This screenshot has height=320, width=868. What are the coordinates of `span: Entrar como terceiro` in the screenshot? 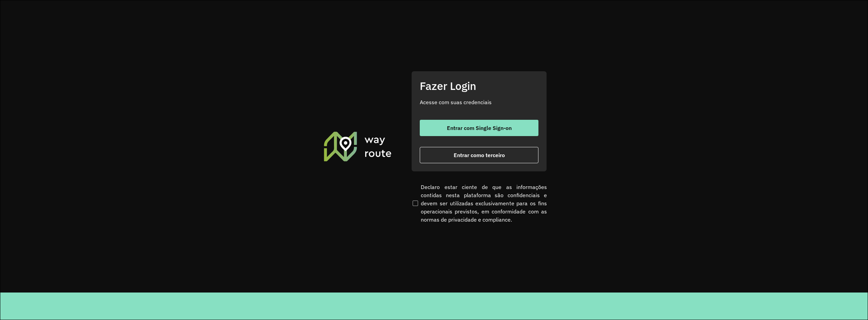 It's located at (479, 155).